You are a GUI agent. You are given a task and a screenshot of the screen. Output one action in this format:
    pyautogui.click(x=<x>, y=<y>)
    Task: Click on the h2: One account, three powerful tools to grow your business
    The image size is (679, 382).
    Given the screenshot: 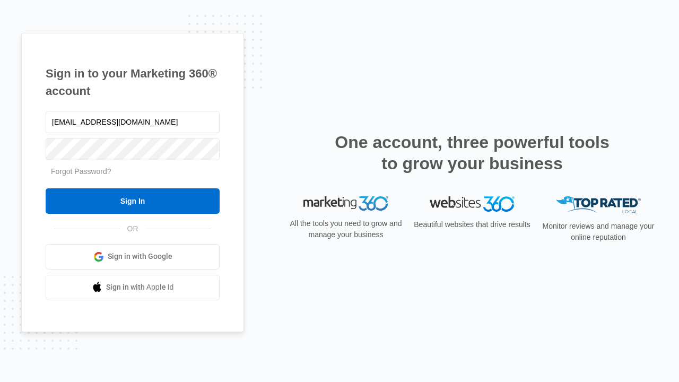 What is the action you would take?
    pyautogui.click(x=472, y=153)
    